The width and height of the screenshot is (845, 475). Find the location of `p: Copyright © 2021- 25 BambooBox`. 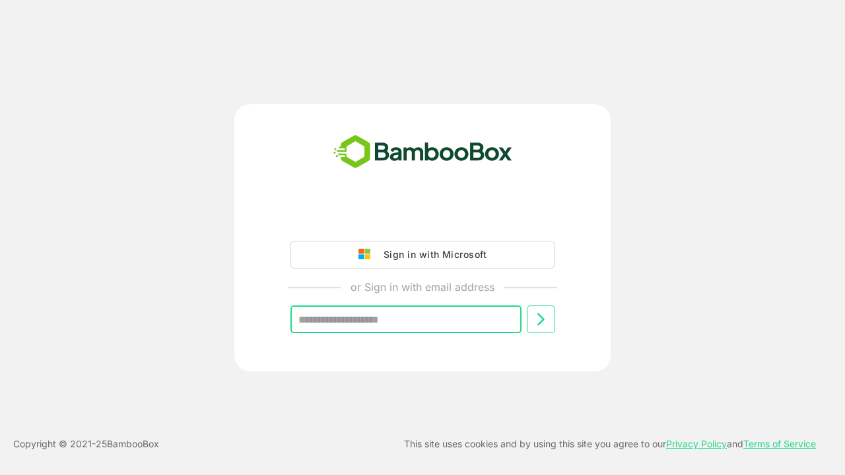

p: Copyright © 2021- 25 BambooBox is located at coordinates (86, 444).